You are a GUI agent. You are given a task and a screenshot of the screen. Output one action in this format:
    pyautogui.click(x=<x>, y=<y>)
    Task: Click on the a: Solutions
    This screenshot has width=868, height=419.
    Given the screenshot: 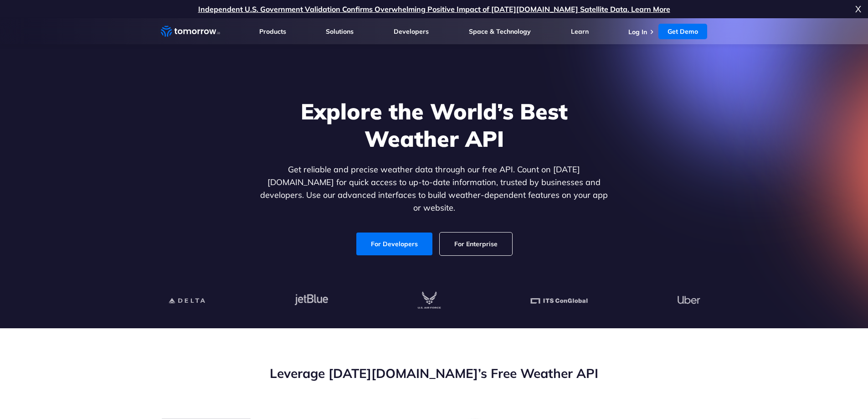 What is the action you would take?
    pyautogui.click(x=340, y=32)
    